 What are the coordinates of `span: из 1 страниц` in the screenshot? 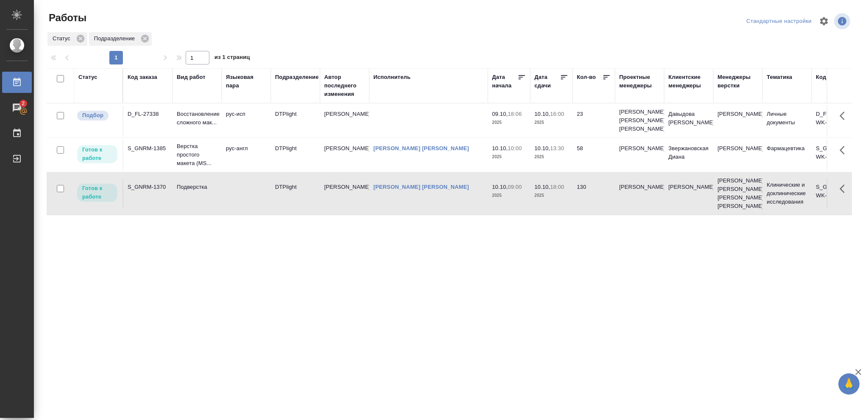 It's located at (233, 58).